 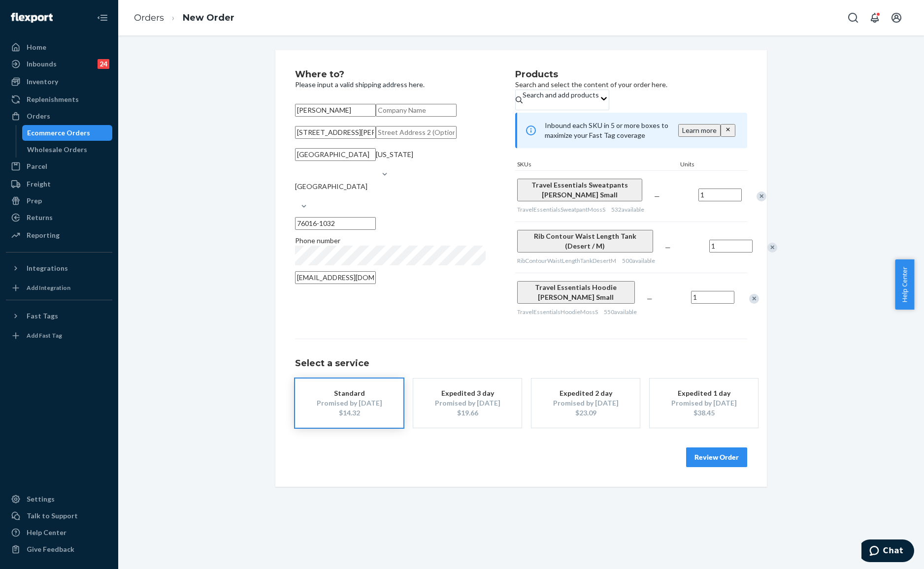 I want to click on div: Expedited 2 day, so click(x=585, y=393).